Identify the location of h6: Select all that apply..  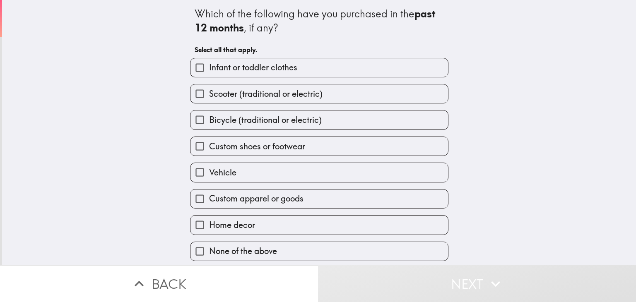
(319, 50).